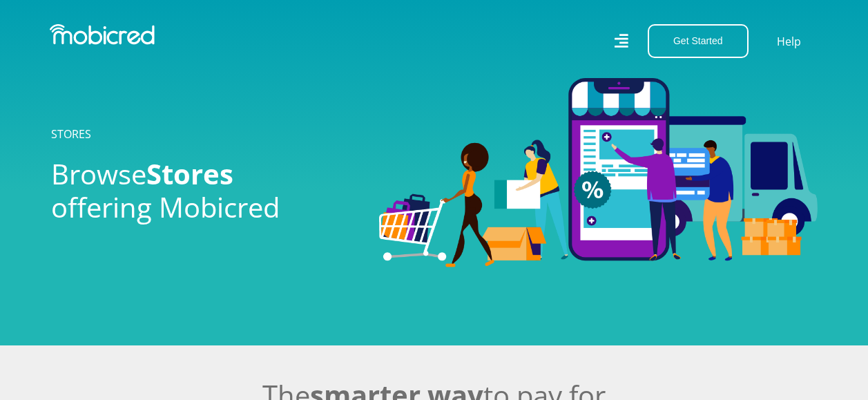  What do you see at coordinates (698, 41) in the screenshot?
I see `button: Get Started` at bounding box center [698, 41].